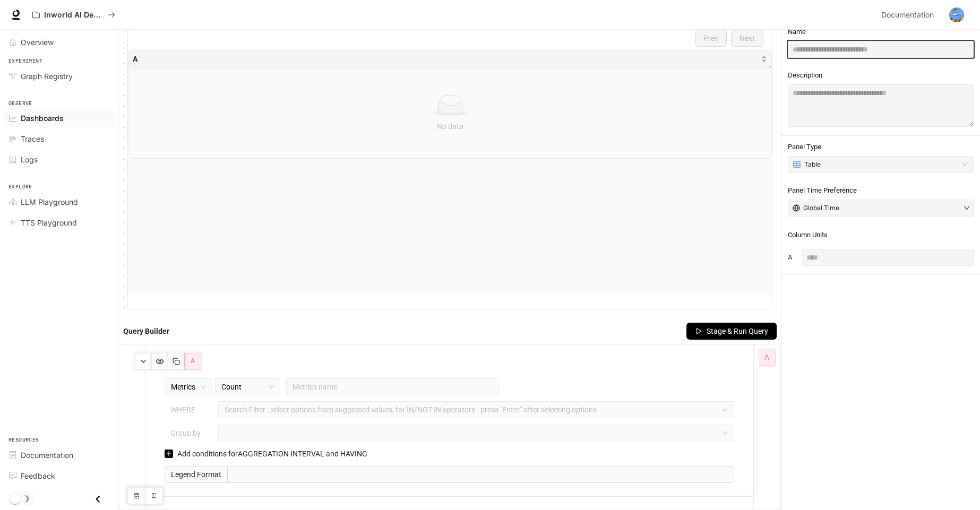 The width and height of the screenshot is (980, 510). What do you see at coordinates (59, 42) in the screenshot?
I see `a: Overview` at bounding box center [59, 42].